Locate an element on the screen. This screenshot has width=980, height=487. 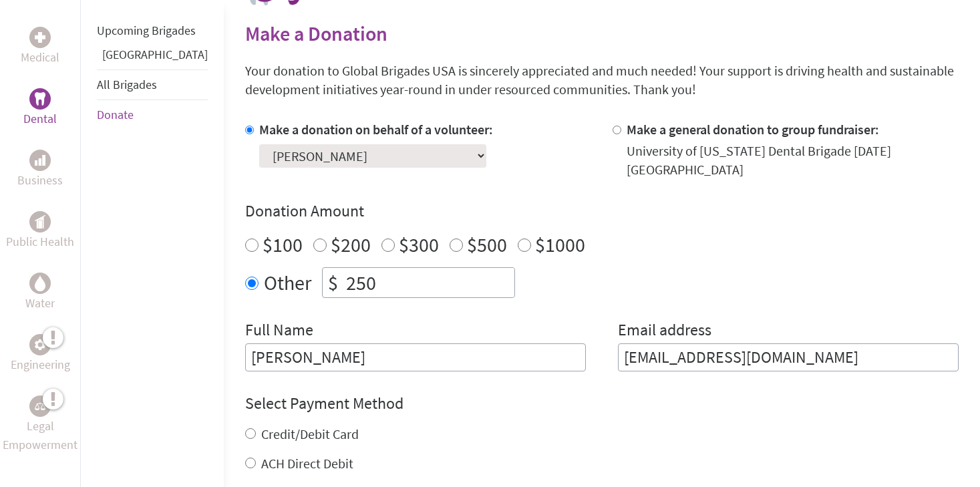
a: Legal EmpowermentLegal Empowerment is located at coordinates (40, 425).